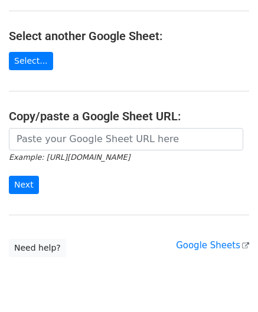 This screenshot has height=312, width=258. What do you see at coordinates (126, 139) in the screenshot?
I see `input: Paste your Google Sheet URL here` at bounding box center [126, 139].